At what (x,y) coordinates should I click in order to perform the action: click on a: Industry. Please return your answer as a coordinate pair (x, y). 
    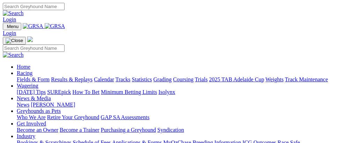
    Looking at the image, I should click on (26, 136).